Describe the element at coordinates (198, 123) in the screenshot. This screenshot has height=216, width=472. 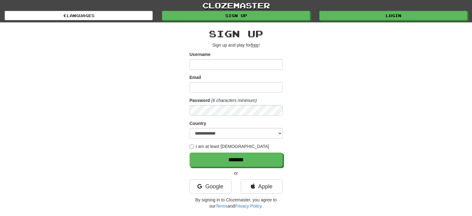
I see `label: Country` at that location.